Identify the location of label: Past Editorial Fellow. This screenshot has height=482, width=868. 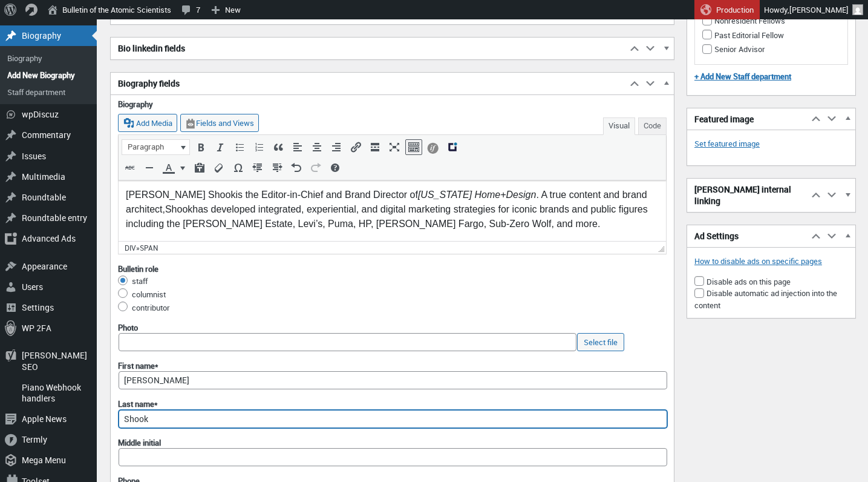
(743, 35).